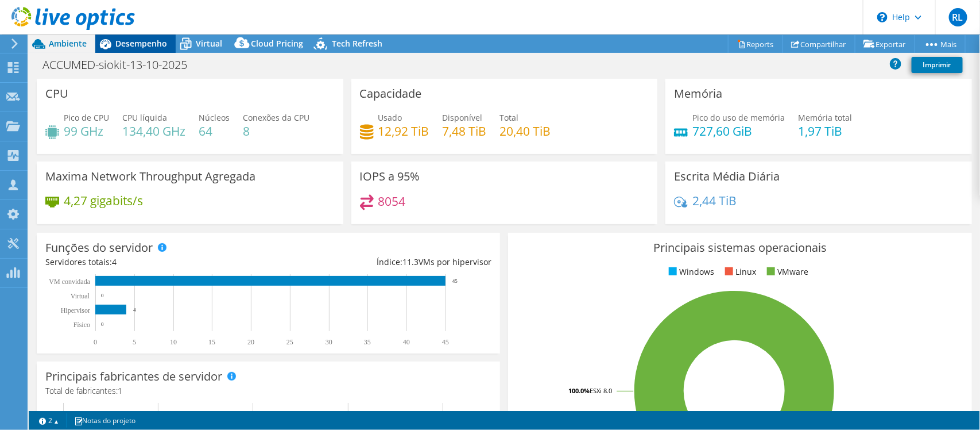 This screenshot has height=430, width=980. Describe the element at coordinates (739, 248) in the screenshot. I see `h3: Principais sistemas operacionais` at that location.